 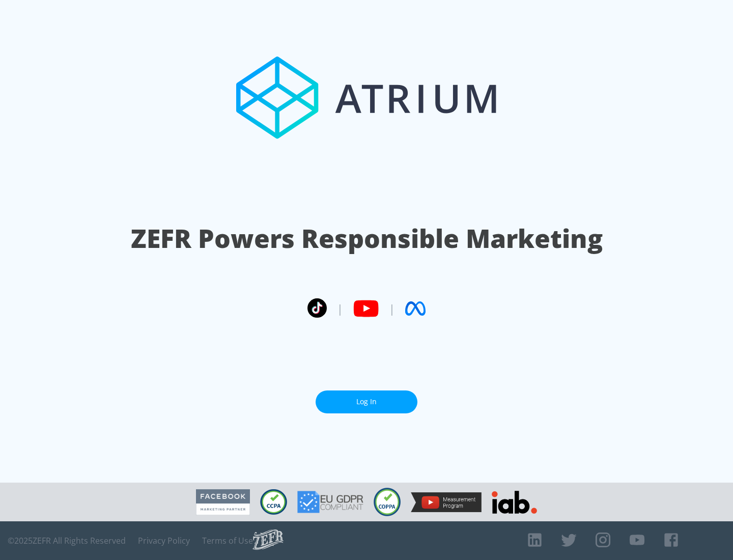 I want to click on h1: ZEFR Powers Responsible Marketing, so click(x=366, y=238).